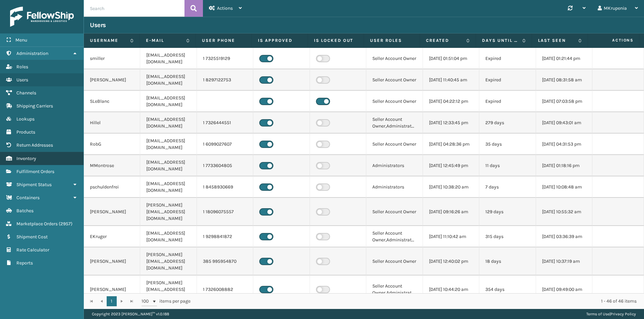  Describe the element at coordinates (35, 171) in the screenshot. I see `span: Fulfillment Orders` at that location.